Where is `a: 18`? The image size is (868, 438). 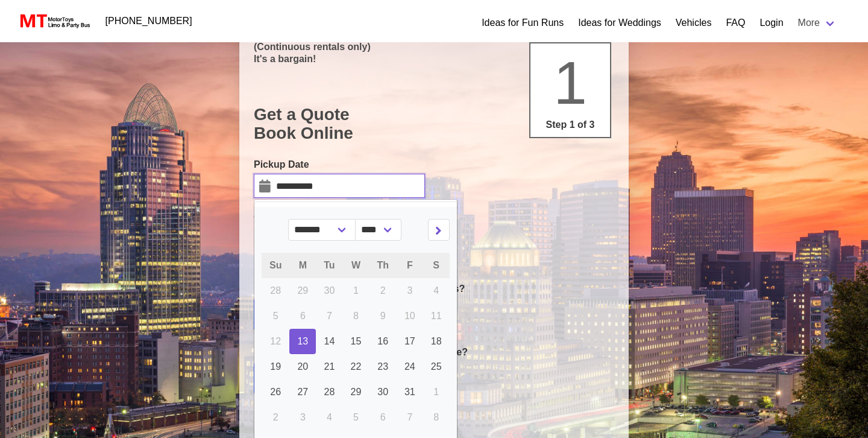
a: 18 is located at coordinates (436, 342).